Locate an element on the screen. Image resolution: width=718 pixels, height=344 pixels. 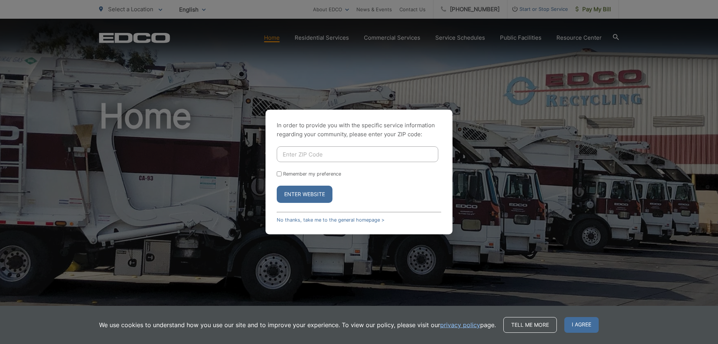
a: No thanks, take me to the general homepage > is located at coordinates (331, 220).